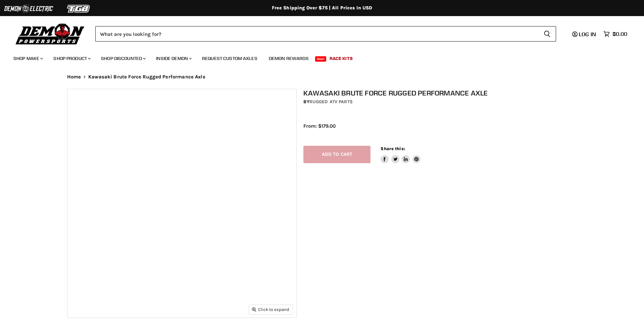 The height and width of the screenshot is (321, 644). I want to click on span: Share this:, so click(392, 149).